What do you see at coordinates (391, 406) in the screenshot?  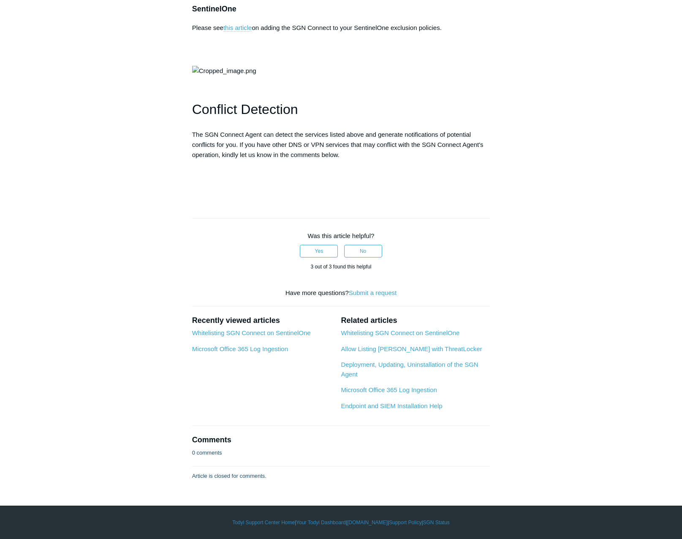 I see `a: Endpoint and SIEM Installation Help` at bounding box center [391, 406].